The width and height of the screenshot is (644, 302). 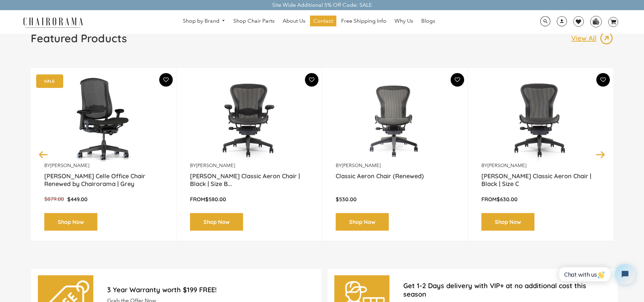 I want to click on span: About Us, so click(x=294, y=21).